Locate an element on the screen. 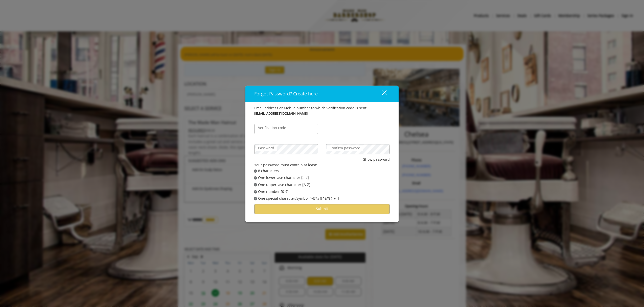 The width and height of the screenshot is (644, 307). label: Verification code is located at coordinates (272, 128).